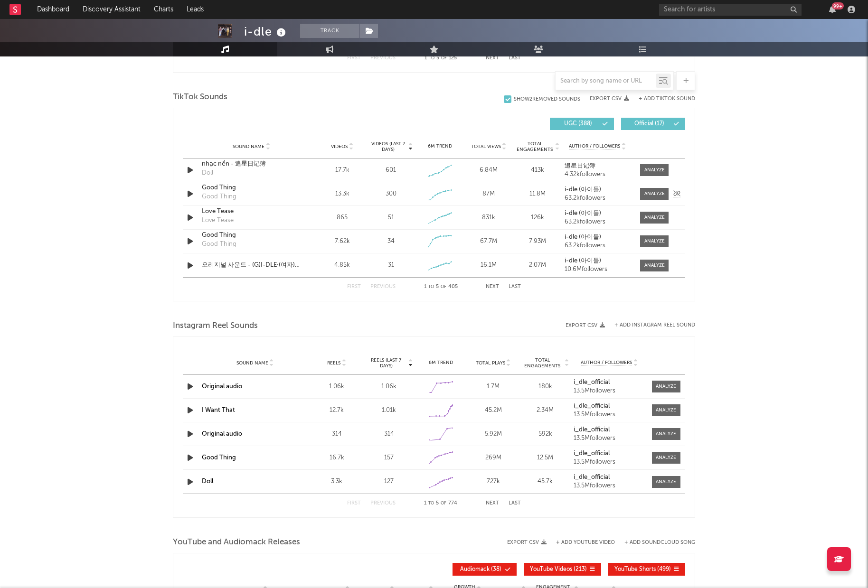 Image resolution: width=868 pixels, height=588 pixels. What do you see at coordinates (486, 147) in the screenshot?
I see `span: Total Views` at bounding box center [486, 147].